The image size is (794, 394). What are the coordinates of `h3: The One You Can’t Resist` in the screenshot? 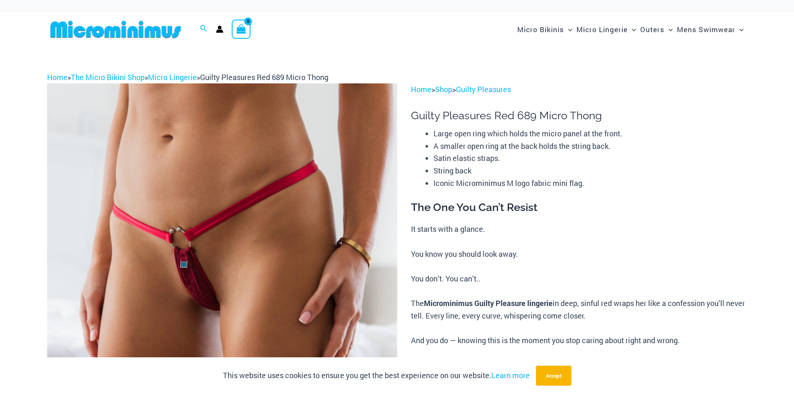 It's located at (579, 208).